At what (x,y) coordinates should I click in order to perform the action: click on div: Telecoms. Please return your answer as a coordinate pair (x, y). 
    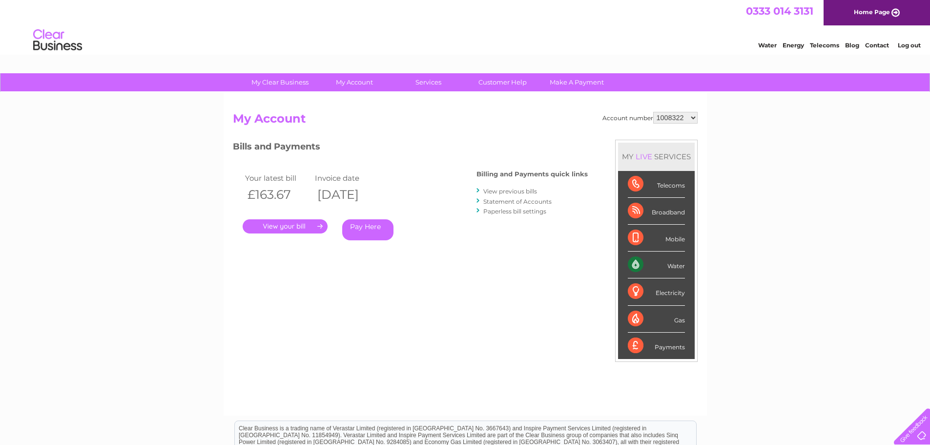
    Looking at the image, I should click on (656, 184).